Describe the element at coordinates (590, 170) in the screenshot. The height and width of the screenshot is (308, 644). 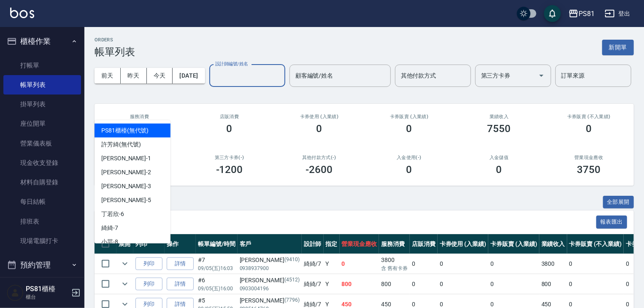
I see `h3: 3750` at that location.